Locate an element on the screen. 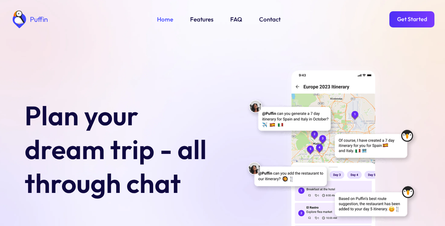 The image size is (445, 226). h1: Plan your dream trip - all through chat is located at coordinates (121, 149).